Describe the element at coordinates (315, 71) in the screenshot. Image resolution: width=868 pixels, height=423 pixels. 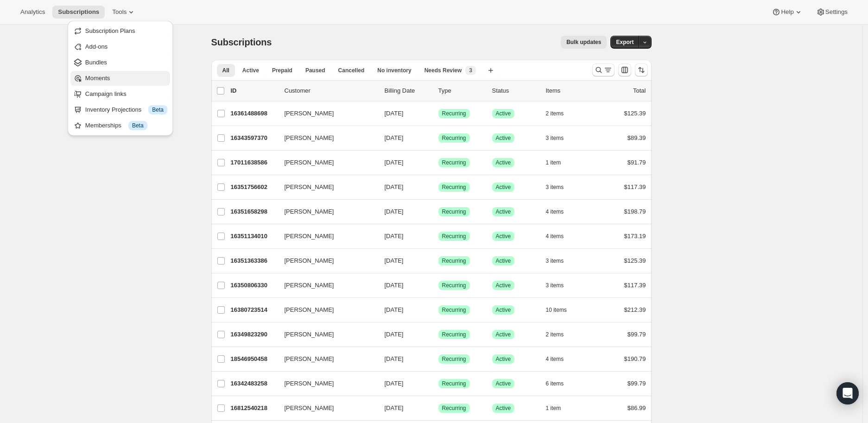
I see `span: Paused` at that location.